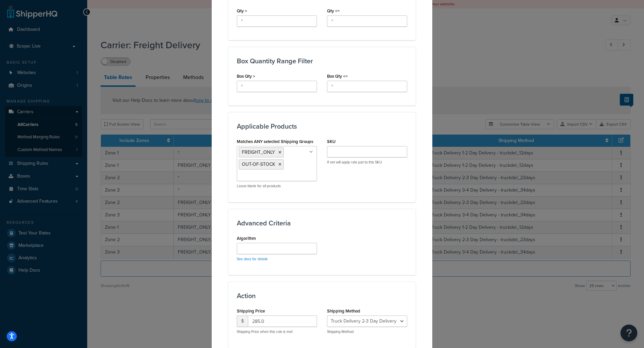 The height and width of the screenshot is (348, 644). I want to click on p: Leave blank for all products, so click(277, 186).